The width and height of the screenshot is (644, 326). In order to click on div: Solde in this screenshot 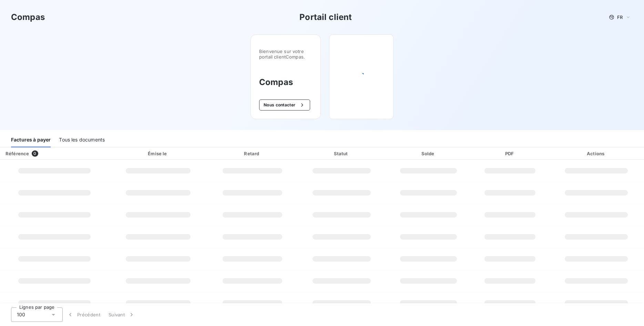, I will do `click(428, 154)`.